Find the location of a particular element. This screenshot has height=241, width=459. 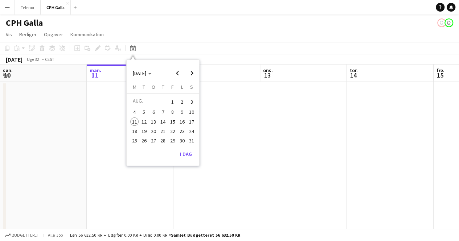

button: CPH Galla is located at coordinates (55, 7).